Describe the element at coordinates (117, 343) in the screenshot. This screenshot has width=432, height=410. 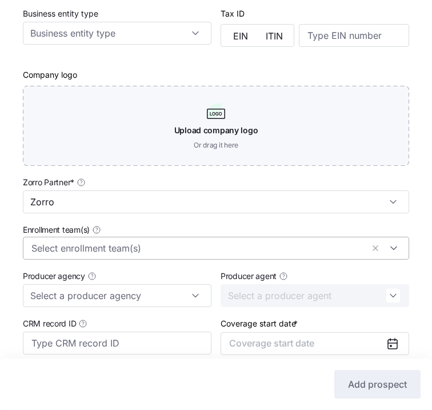
I see `input: Type CRM record ID` at that location.